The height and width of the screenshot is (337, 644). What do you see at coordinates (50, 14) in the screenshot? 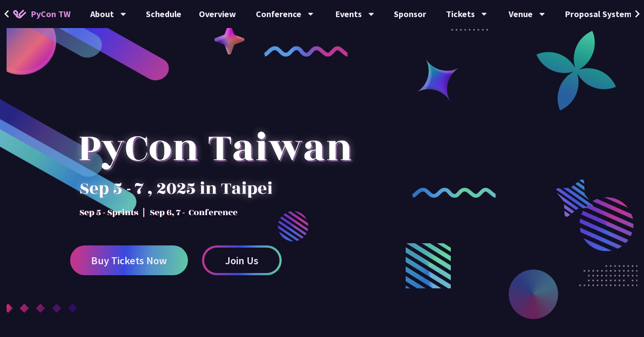
I see `span: PyCon TW` at bounding box center [50, 14].